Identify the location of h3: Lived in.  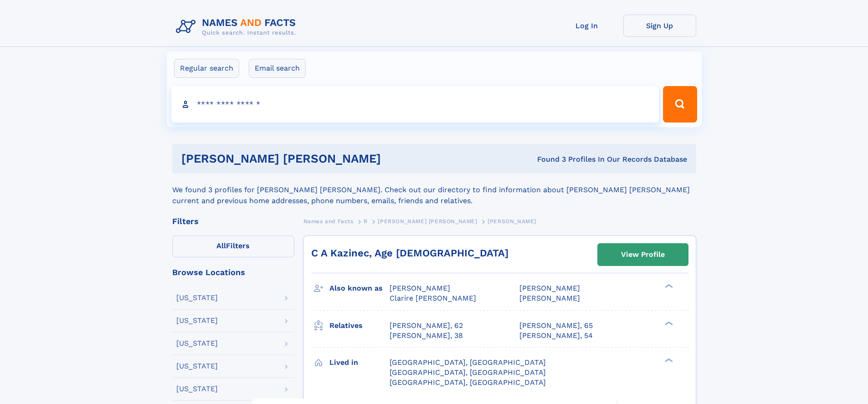
(360, 363).